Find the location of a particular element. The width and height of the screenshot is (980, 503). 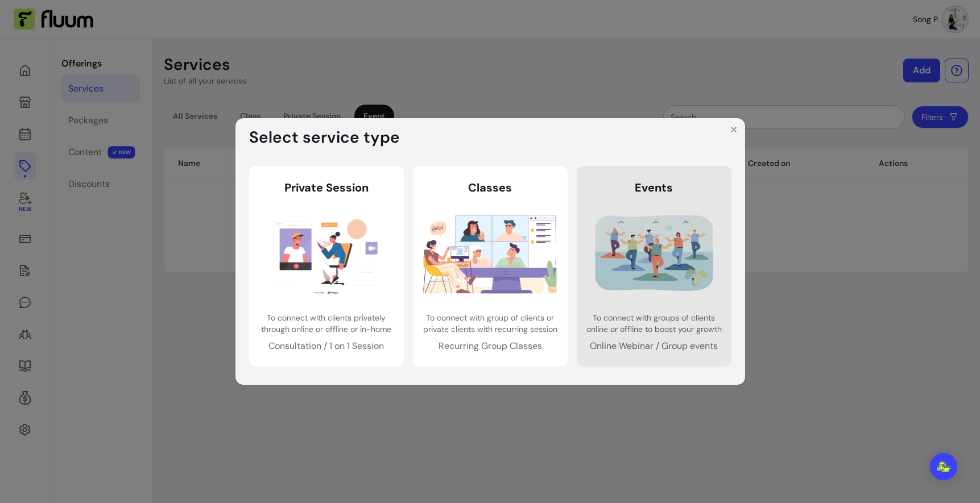

p: To connect with groups of clients online or offline to boost your growth is located at coordinates (654, 323).